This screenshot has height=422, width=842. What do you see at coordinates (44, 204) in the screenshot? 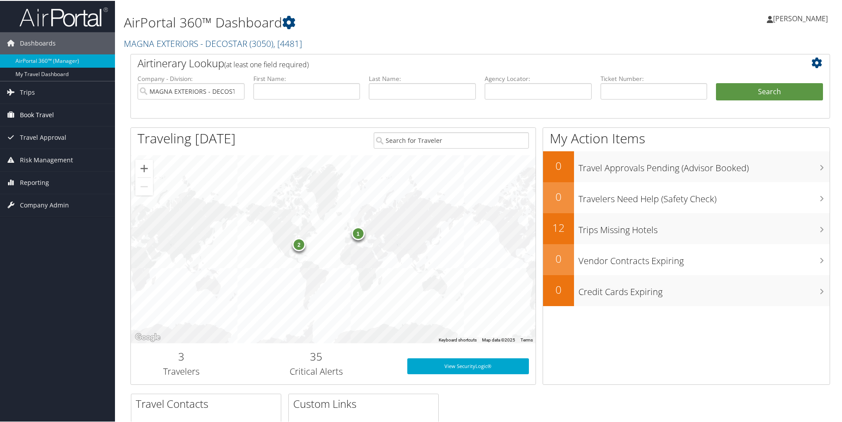
I see `span: Company Admin` at bounding box center [44, 204].